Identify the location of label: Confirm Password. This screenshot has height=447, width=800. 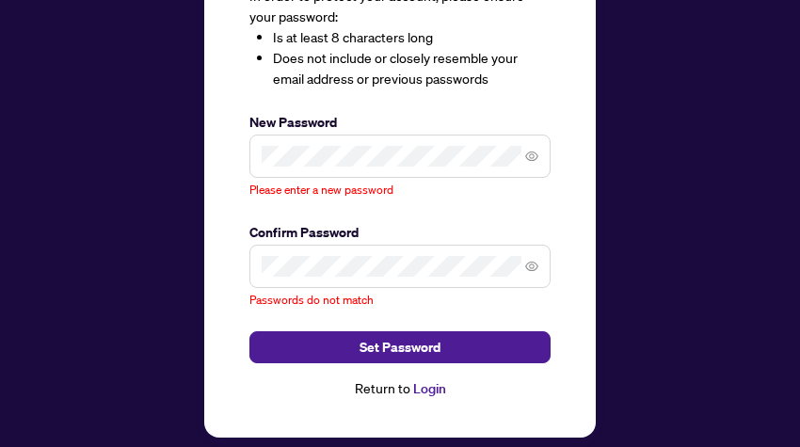
(400, 233).